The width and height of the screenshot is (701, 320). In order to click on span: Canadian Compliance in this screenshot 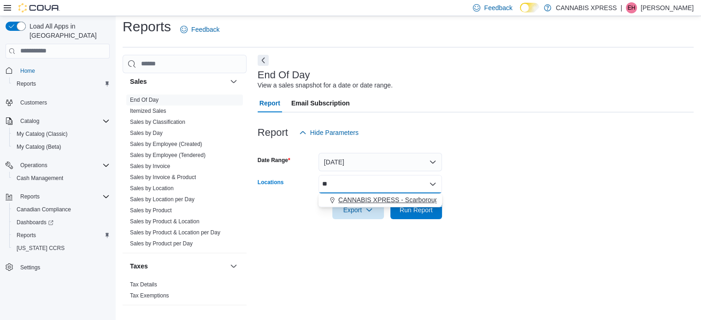, I will do `click(44, 210)`.